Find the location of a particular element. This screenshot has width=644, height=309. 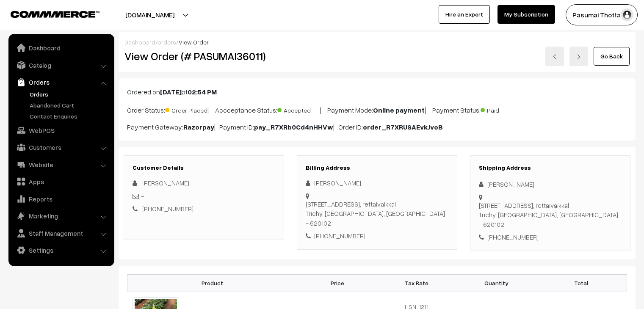

a: WebPOS is located at coordinates (61, 131).